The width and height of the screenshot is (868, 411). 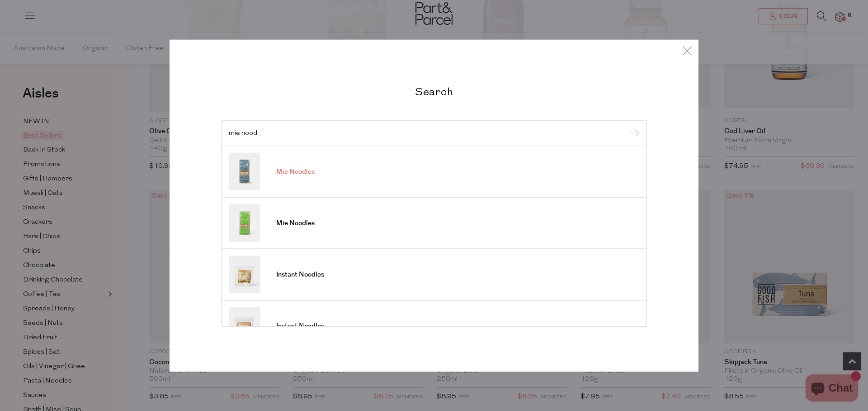 I want to click on h2: Search, so click(x=434, y=91).